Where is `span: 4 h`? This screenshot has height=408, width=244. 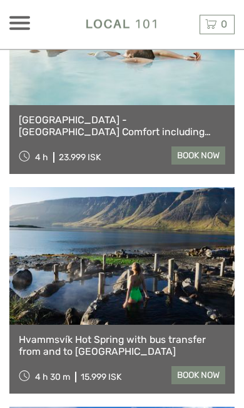 span: 4 h is located at coordinates (41, 157).